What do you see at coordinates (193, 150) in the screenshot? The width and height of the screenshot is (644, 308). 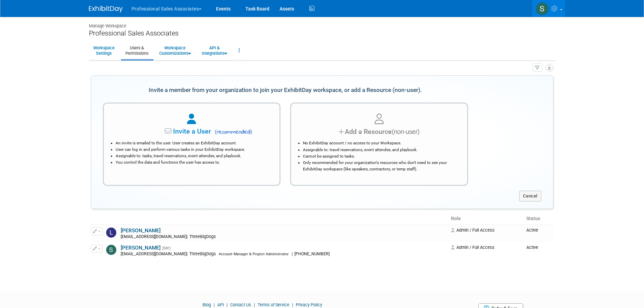 I see `li: User can log in and perform various tasks in your ExhibitDay workspace.` at bounding box center [193, 150].